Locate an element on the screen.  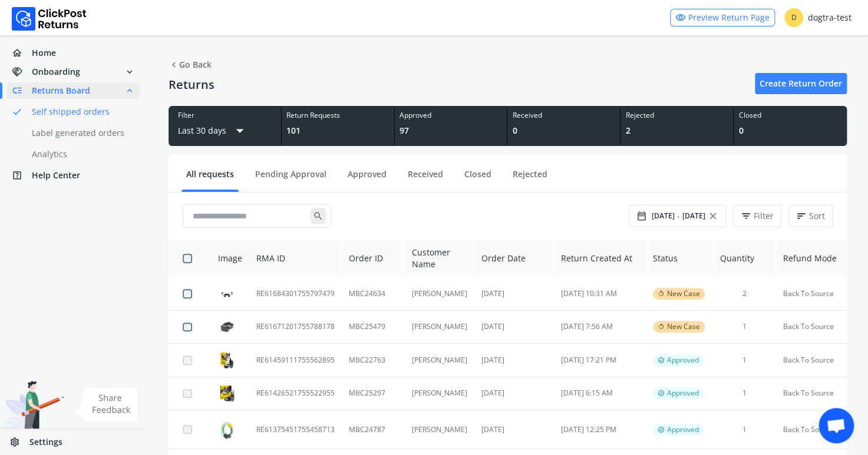
th: Customer Name is located at coordinates (440, 259).